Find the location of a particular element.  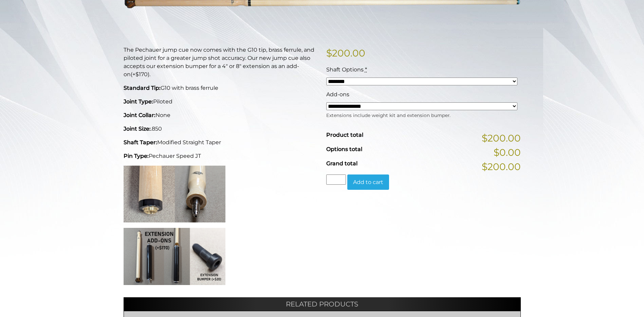

strong: Pin Type: is located at coordinates (136, 156).